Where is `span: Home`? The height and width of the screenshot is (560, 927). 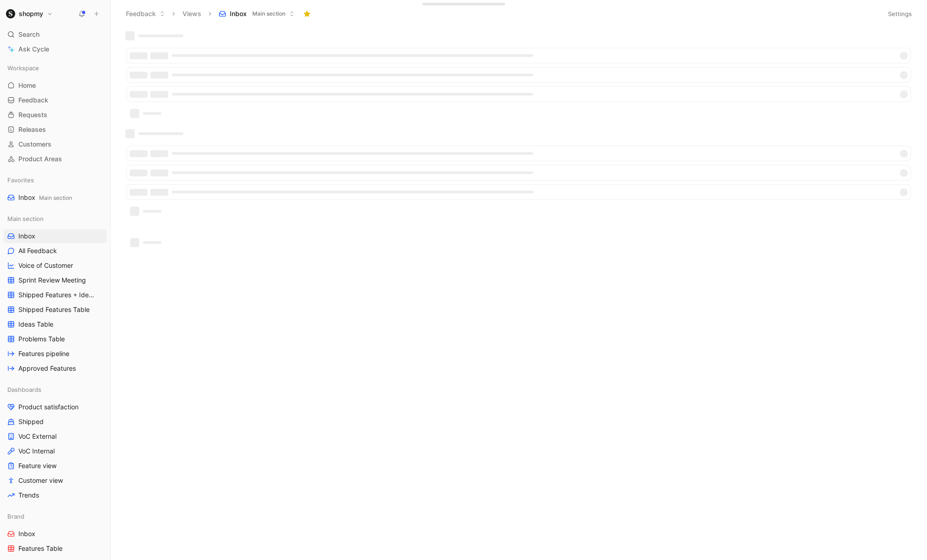 span: Home is located at coordinates (27, 86).